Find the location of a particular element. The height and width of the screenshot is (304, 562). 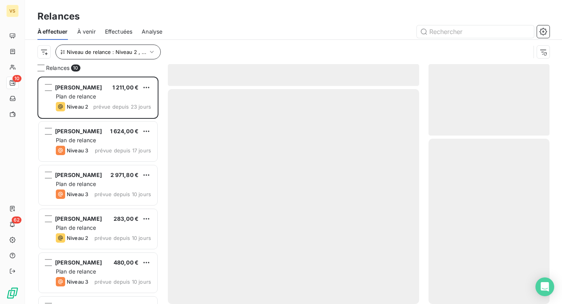

span: prévue depuis 23 jours is located at coordinates (122, 107).